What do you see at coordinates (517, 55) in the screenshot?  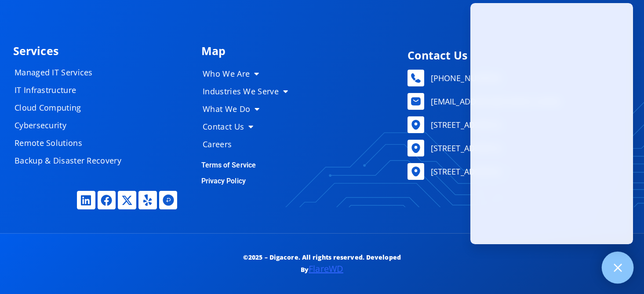 I see `h4: Contact Us` at bounding box center [517, 55].